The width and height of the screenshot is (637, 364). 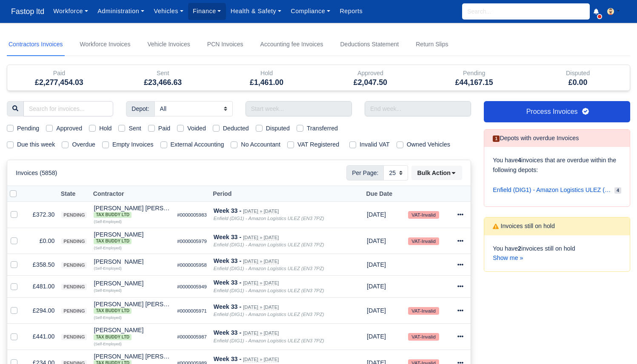 I want to click on td: £358.50, so click(x=41, y=265).